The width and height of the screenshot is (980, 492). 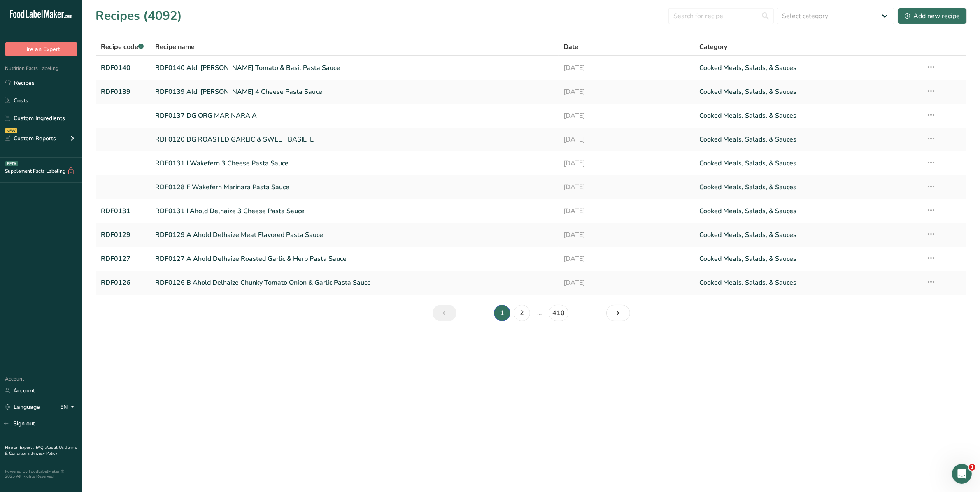 I want to click on a: RDF0139, so click(x=123, y=92).